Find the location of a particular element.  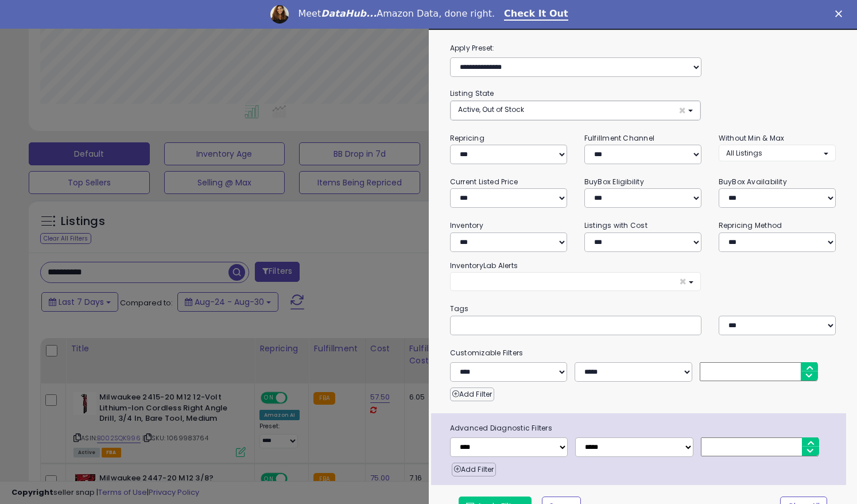

small: InventoryLab Alerts is located at coordinates (484, 265).